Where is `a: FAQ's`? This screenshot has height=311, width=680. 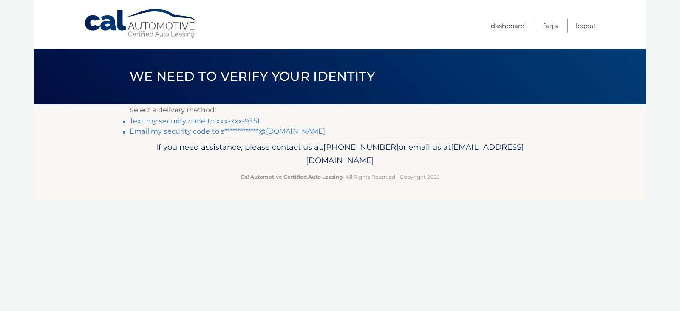 a: FAQ's is located at coordinates (551, 26).